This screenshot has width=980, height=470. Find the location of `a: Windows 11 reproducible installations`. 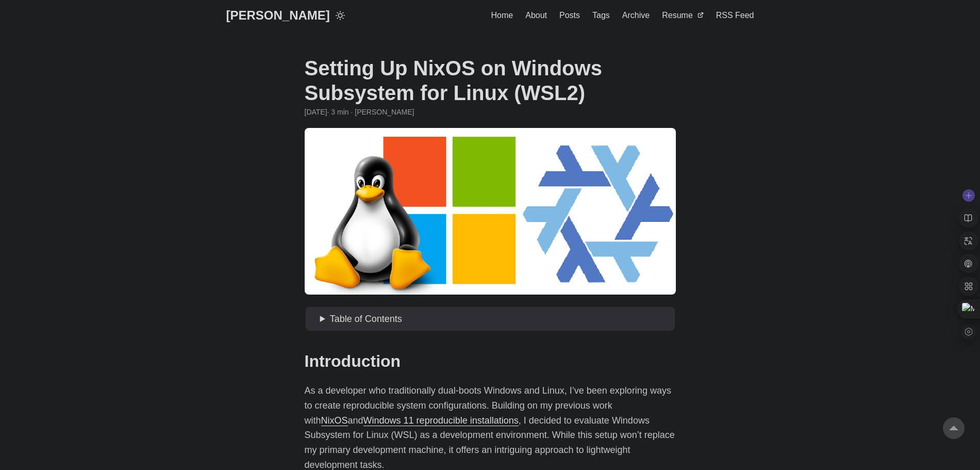

a: Windows 11 reproducible installations is located at coordinates (441, 420).